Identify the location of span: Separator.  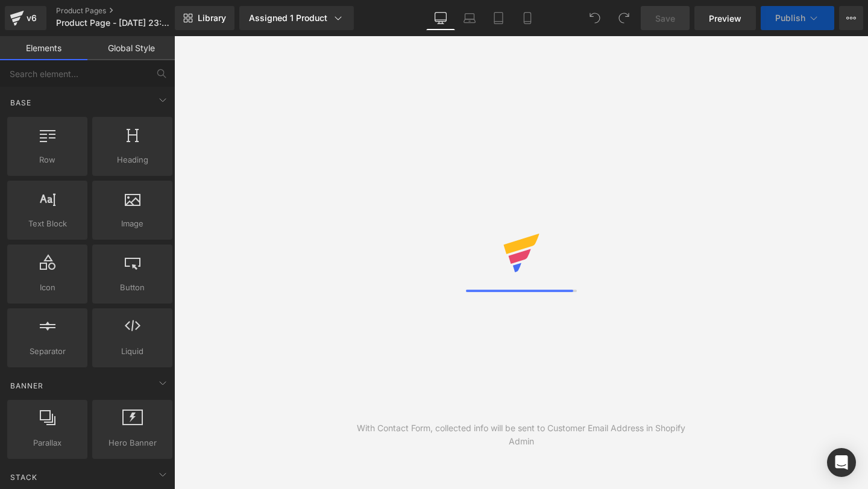
(47, 352).